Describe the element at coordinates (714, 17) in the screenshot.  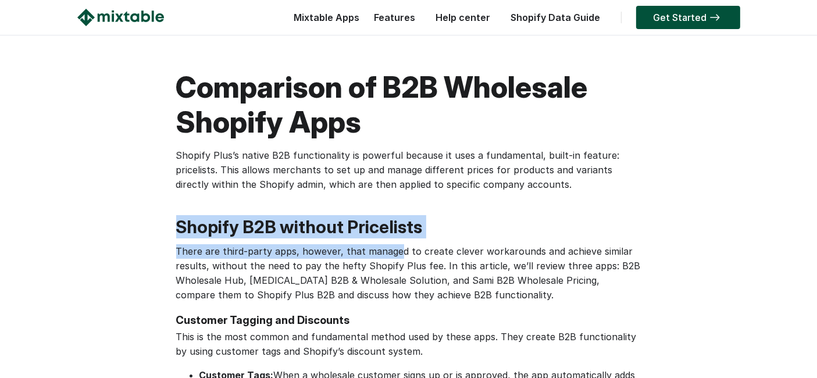
I see `img: arrow-right.svg` at that location.